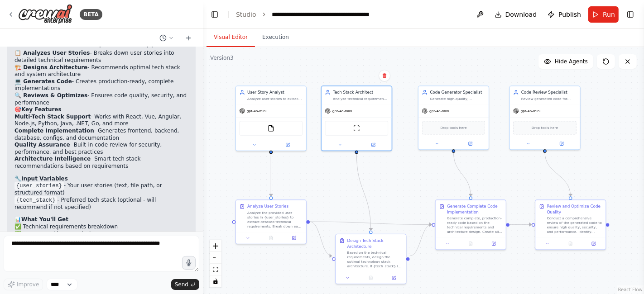  Describe the element at coordinates (39, 186) in the screenshot. I see `code: {user_stories}` at that location.